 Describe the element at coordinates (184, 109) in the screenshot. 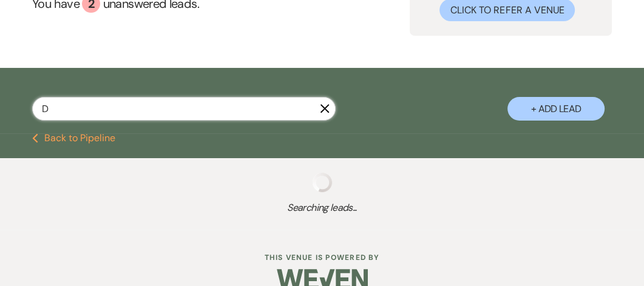

I see `input: Search by name, event date, email address or phone number` at that location.